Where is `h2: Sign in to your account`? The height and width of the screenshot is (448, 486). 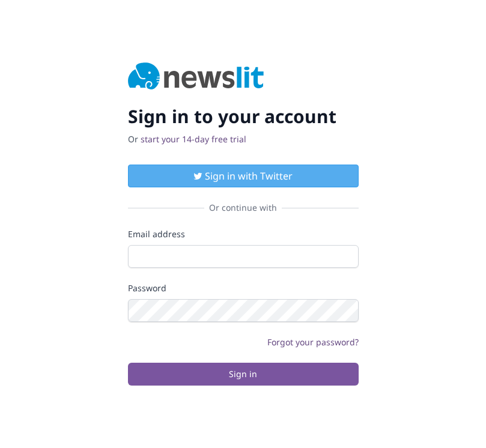 h2: Sign in to your account is located at coordinates (244, 116).